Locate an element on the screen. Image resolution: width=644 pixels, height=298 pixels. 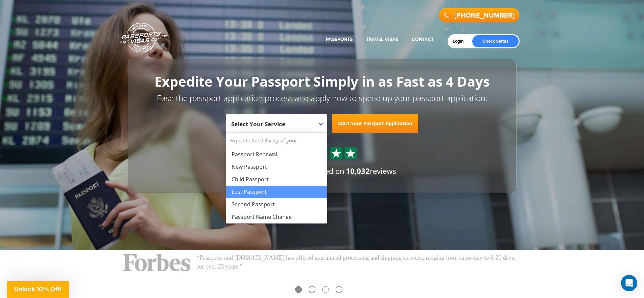
a: Contact is located at coordinates (423, 39).